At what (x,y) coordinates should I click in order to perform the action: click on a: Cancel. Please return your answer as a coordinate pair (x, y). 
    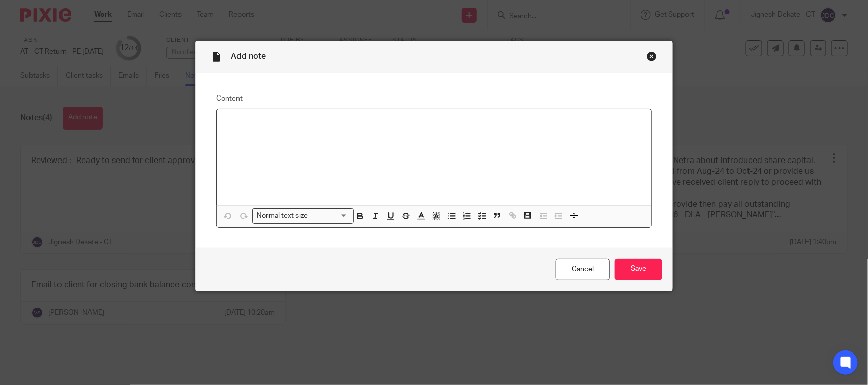
    Looking at the image, I should click on (582, 269).